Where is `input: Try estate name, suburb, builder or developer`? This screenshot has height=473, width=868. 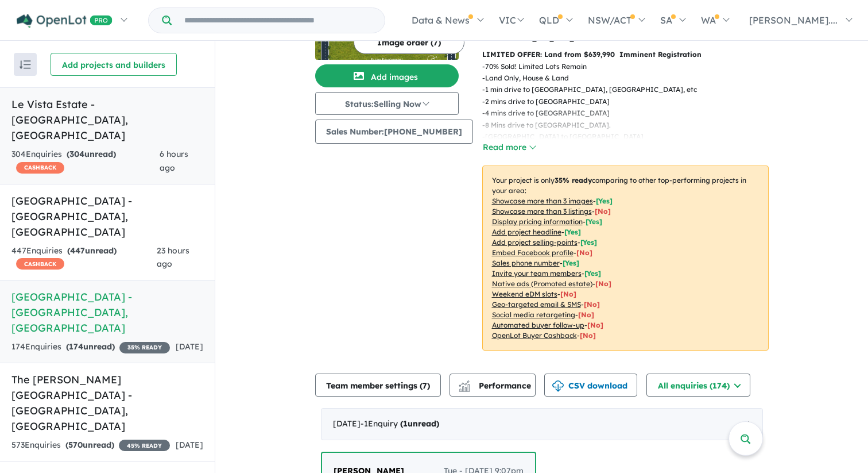 input: Try estate name, suburb, builder or developer is located at coordinates (278, 20).